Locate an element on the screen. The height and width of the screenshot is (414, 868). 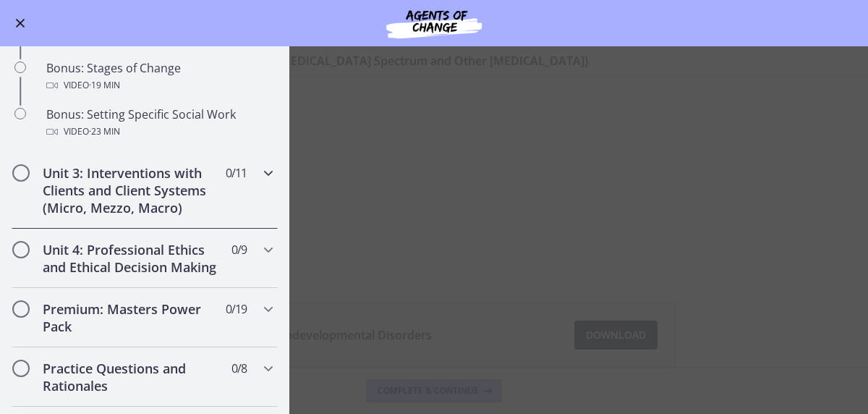
span: 0 / 8 is located at coordinates (239, 368).